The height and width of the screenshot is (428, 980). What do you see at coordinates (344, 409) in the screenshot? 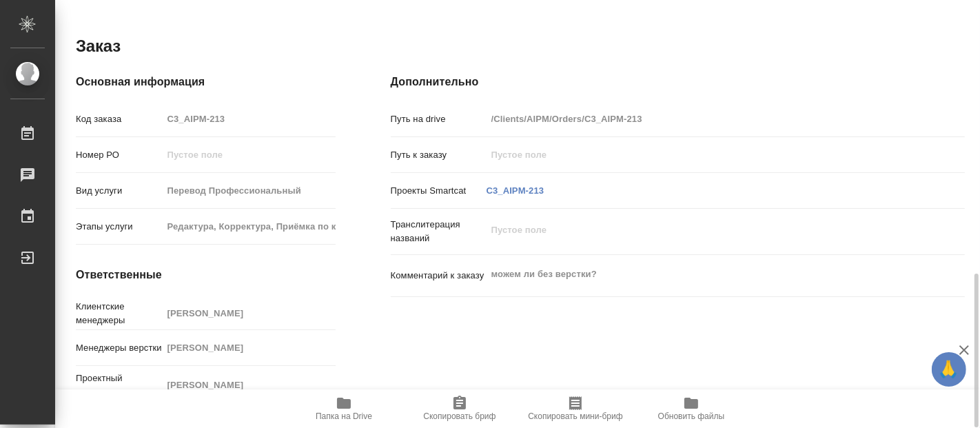
I see `button: Папка на Drive` at bounding box center [344, 409].